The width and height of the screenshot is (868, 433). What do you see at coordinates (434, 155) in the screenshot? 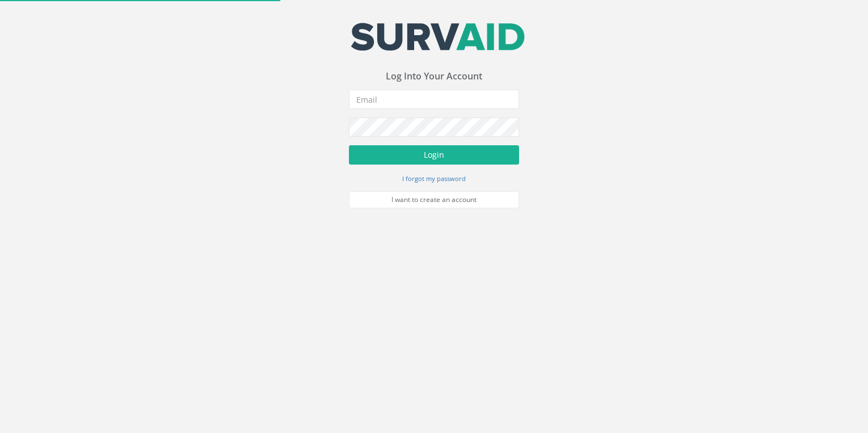
I see `button: Login` at bounding box center [434, 155].